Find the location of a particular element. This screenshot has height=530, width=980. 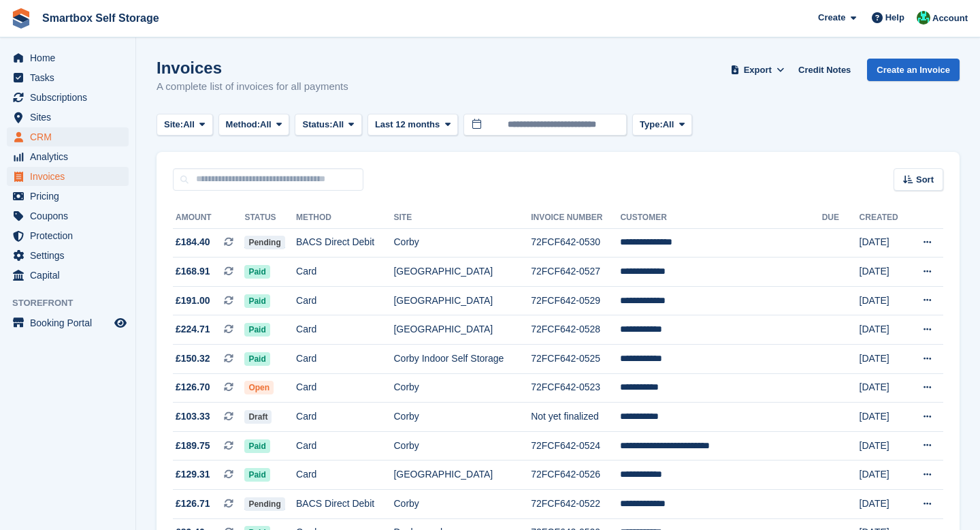

span: £129.31 is located at coordinates (192, 474).